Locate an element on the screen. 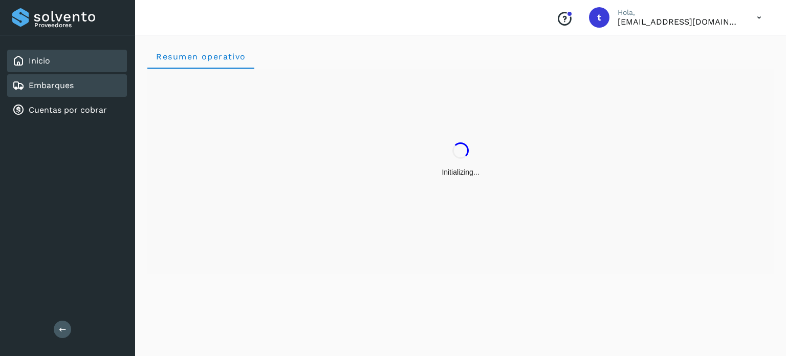  span: Resumen operativo is located at coordinates (201, 56).